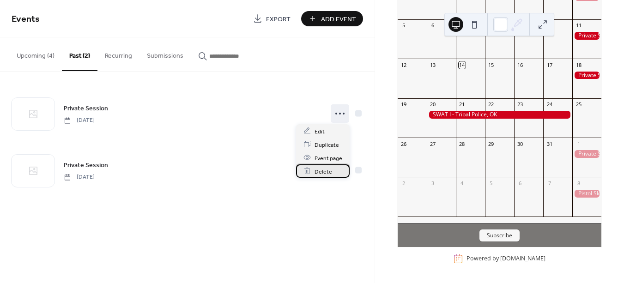  What do you see at coordinates (462, 144) in the screenshot?
I see `div: 28` at bounding box center [462, 144].